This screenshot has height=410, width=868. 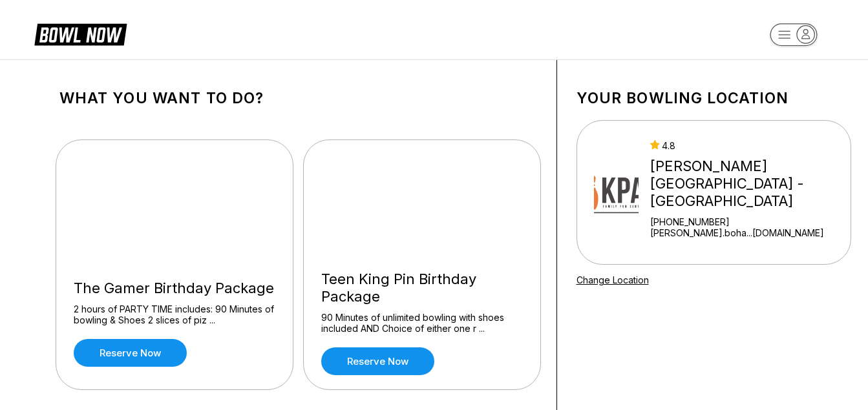 What do you see at coordinates (175, 314) in the screenshot?
I see `div: 2 hours of PARTY TIME includes: 90 Minutes of bowling & Shoes 2 slices of piz ...` at bounding box center [175, 314].